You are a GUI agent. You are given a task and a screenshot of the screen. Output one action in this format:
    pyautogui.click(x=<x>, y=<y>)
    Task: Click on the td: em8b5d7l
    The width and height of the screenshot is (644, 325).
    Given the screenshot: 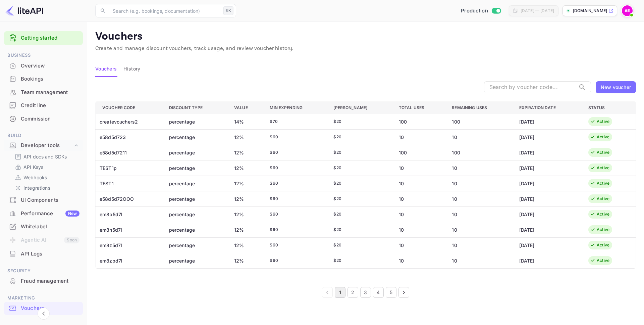 What is the action you would take?
    pyautogui.click(x=130, y=214)
    